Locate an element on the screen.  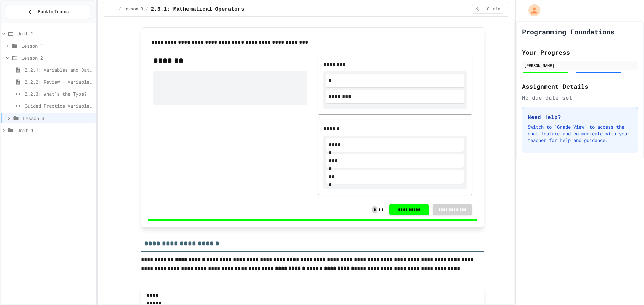
span: 2.2.1: Variables and Data Types is located at coordinates (59, 70).